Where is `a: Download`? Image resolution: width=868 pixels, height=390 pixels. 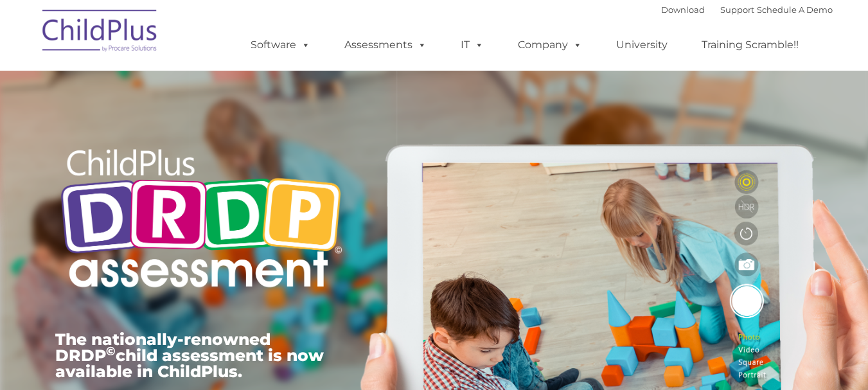
a: Download is located at coordinates (683, 10).